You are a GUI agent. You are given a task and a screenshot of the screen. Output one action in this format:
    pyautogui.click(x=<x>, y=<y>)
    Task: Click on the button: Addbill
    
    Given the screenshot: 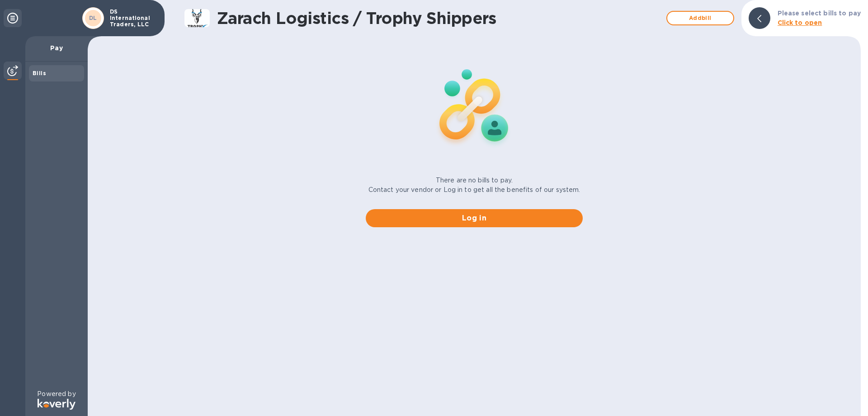 What is the action you would take?
    pyautogui.click(x=700, y=18)
    